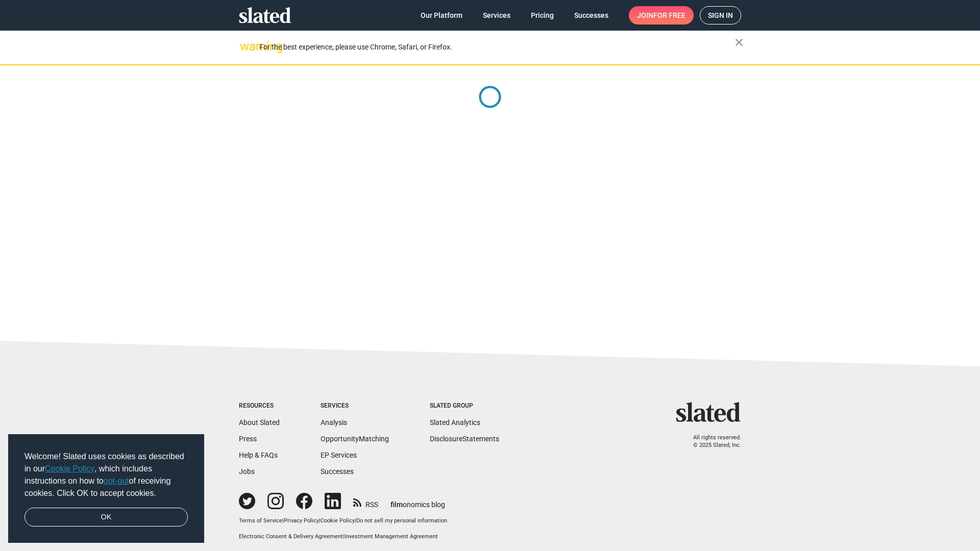 This screenshot has width=980, height=551. Describe the element at coordinates (246, 471) in the screenshot. I see `a: Jobs` at that location.